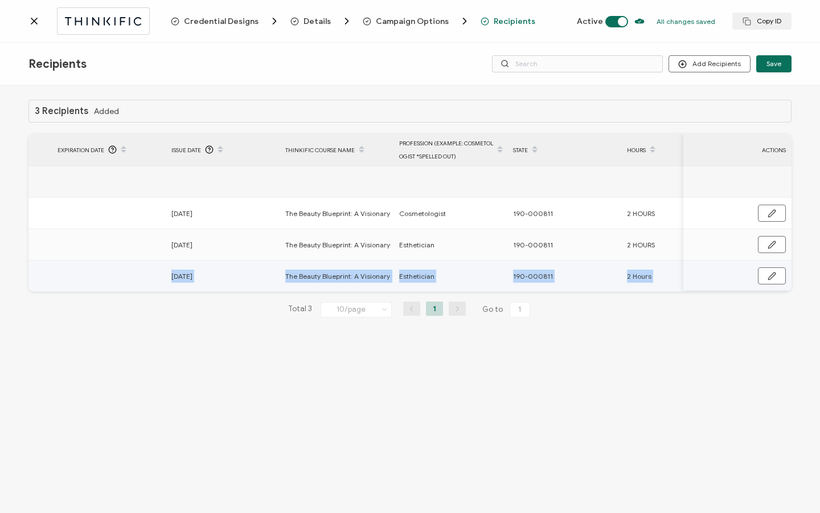  Describe the element at coordinates (435, 308) in the screenshot. I see `li: 1` at that location.